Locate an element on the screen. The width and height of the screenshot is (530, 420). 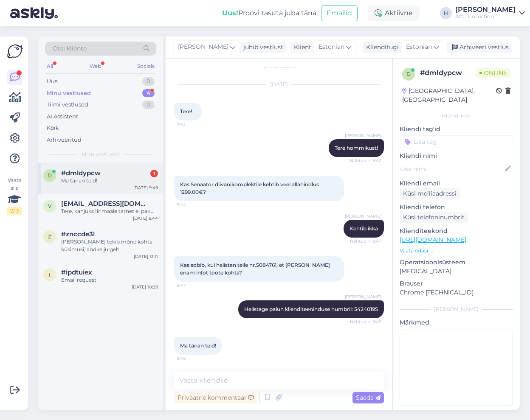
span: Kas Senaator diivanikomplektile kehtib veel allahindlus 1299.00€? is located at coordinates (250, 188).